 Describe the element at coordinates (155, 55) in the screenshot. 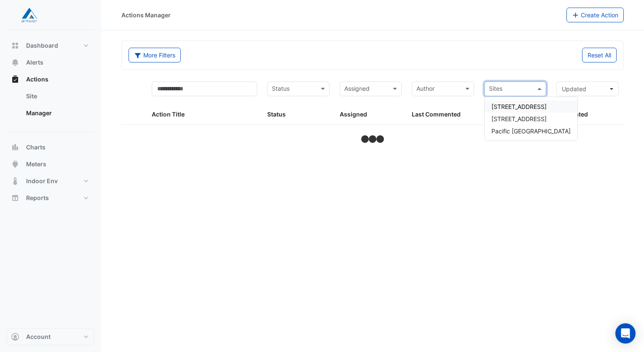

I see `button: More Filters` at that location.